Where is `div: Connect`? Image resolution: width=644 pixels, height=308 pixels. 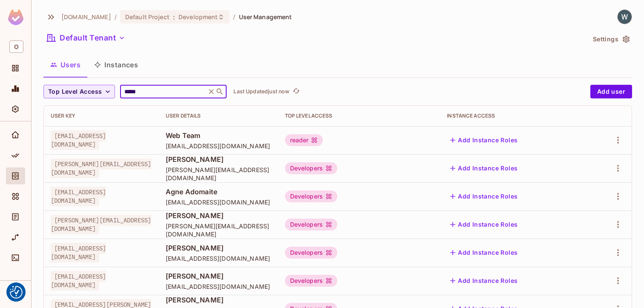
div: Connect is located at coordinates (16, 257).